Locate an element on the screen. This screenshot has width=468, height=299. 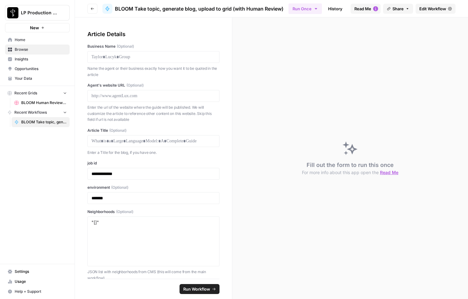
label: Neighborhoods is located at coordinates (153, 212).